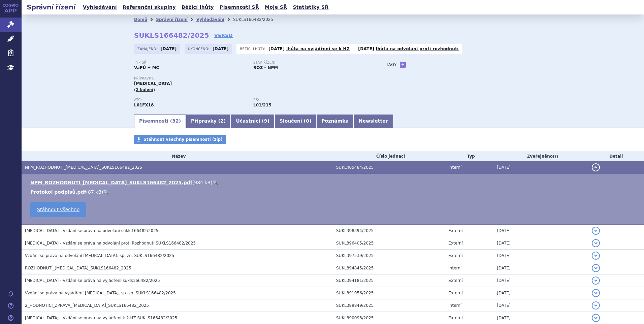  What do you see at coordinates (183, 139) in the screenshot?
I see `span: Stáhnout všechny písemnosti (zip)` at bounding box center [183, 139].